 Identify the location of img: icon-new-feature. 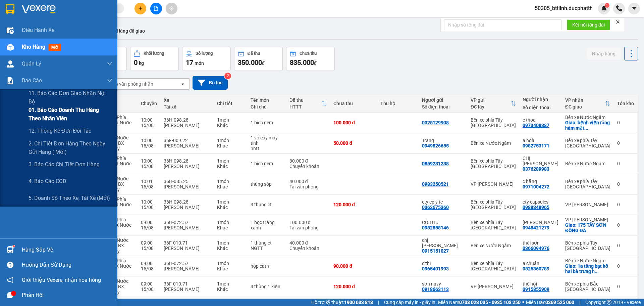
(604, 8).